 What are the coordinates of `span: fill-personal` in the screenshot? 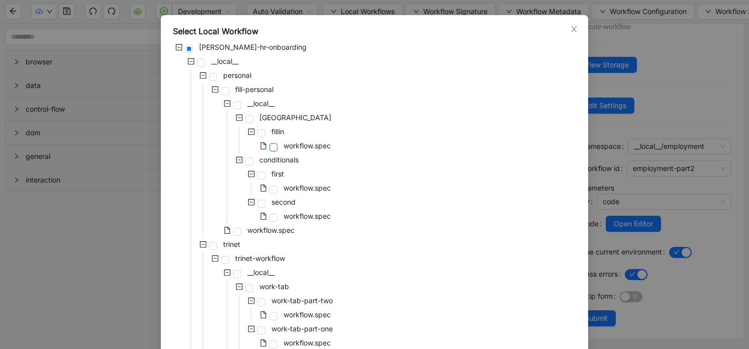 It's located at (254, 89).